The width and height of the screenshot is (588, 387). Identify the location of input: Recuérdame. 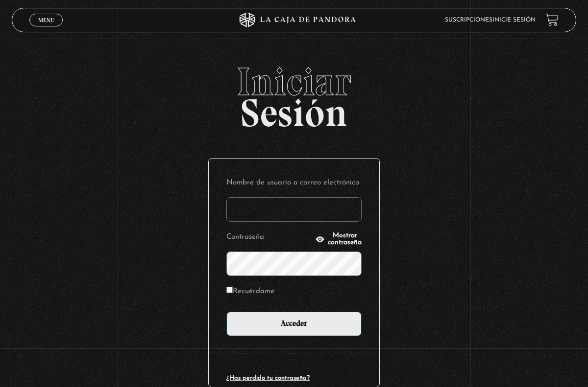
(229, 290).